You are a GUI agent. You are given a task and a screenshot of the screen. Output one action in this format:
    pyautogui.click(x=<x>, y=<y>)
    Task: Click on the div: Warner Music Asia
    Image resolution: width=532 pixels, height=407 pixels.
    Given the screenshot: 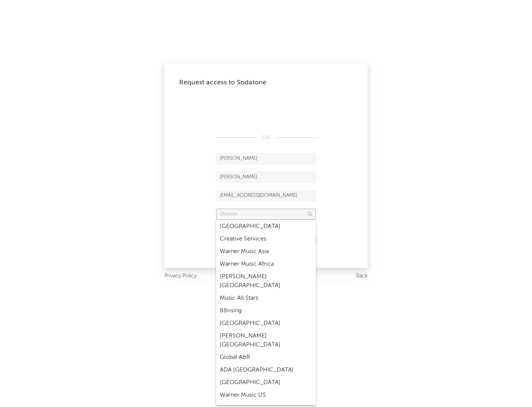 What is the action you would take?
    pyautogui.click(x=266, y=252)
    